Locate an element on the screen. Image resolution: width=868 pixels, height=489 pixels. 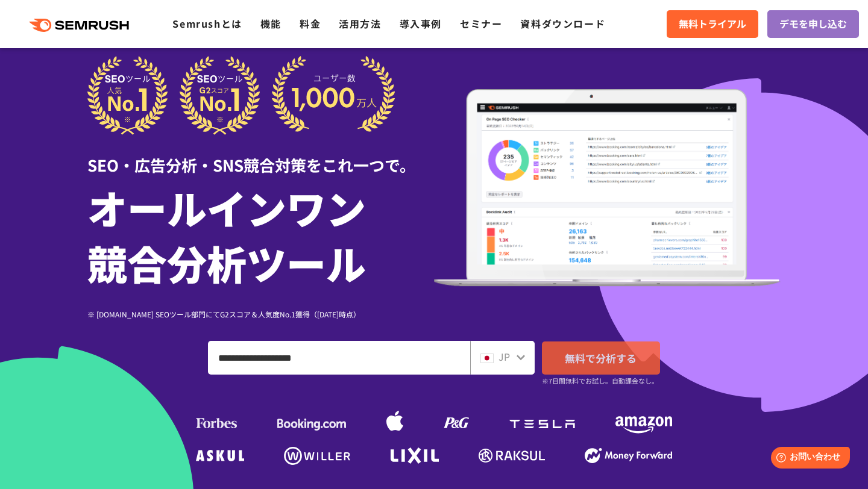
a: Semrushとは is located at coordinates (207, 24).